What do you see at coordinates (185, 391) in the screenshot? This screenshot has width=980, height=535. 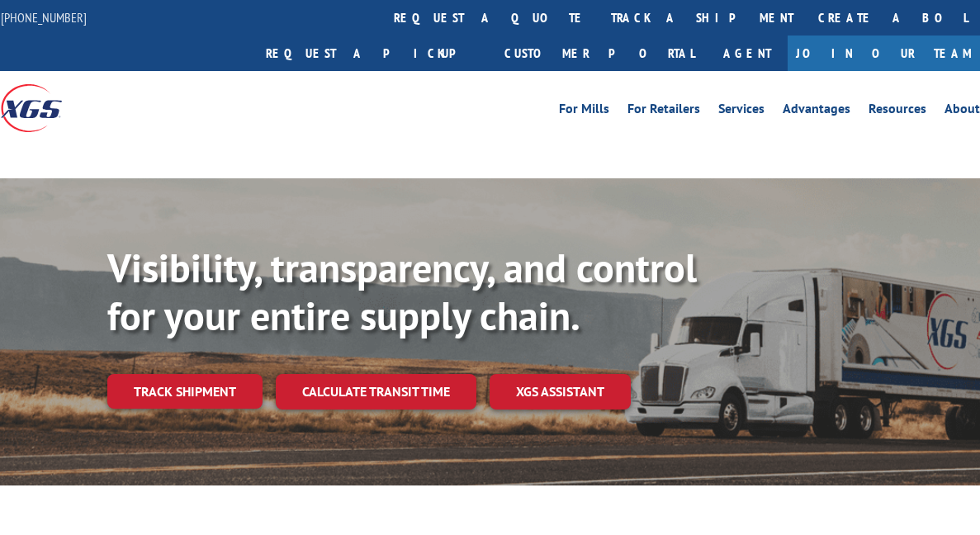 I see `a: Track shipment` at bounding box center [185, 391].